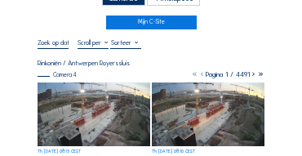 The image size is (302, 156). What do you see at coordinates (227, 74) in the screenshot?
I see `span: Pagina 1 / 4491` at bounding box center [227, 74].